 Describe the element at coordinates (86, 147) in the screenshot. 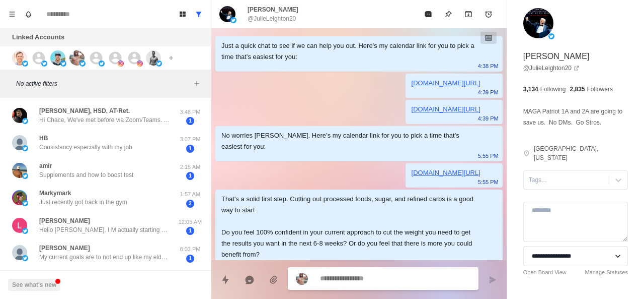

I see `p: Consistancy especially with my job` at that location.